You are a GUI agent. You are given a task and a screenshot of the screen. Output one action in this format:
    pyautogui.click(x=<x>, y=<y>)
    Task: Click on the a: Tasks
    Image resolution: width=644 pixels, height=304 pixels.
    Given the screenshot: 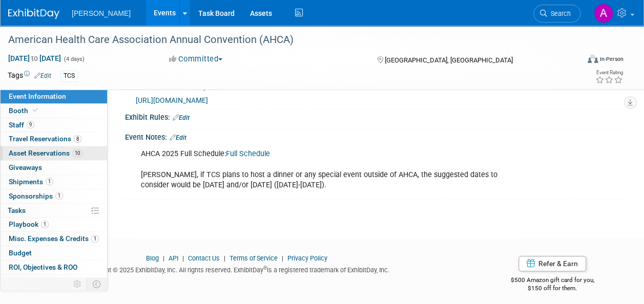 What is the action you would take?
    pyautogui.click(x=54, y=210)
    